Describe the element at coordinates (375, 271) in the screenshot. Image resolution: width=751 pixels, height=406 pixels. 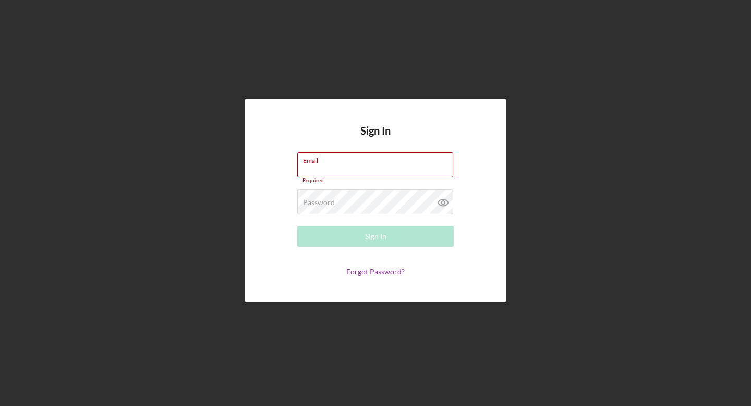
I see `a: Forgot Password?` at that location.